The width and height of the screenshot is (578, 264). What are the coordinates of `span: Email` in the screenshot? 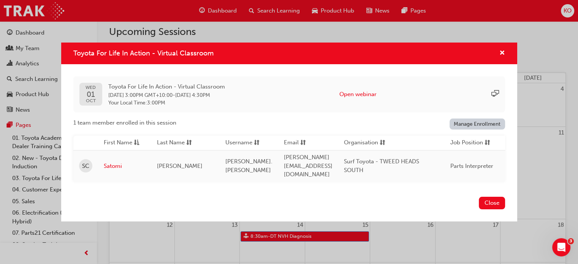 It's located at (291, 143).